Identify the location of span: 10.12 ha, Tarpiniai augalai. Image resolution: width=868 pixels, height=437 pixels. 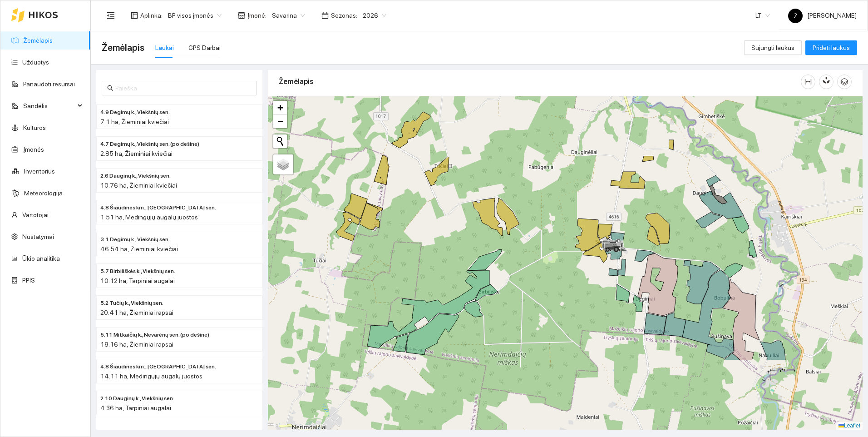
(137, 280).